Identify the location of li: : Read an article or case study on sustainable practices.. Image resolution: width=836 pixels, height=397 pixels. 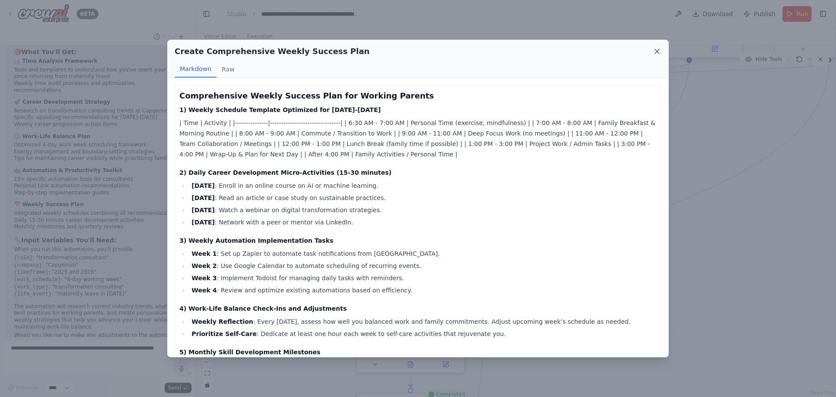
(423, 198).